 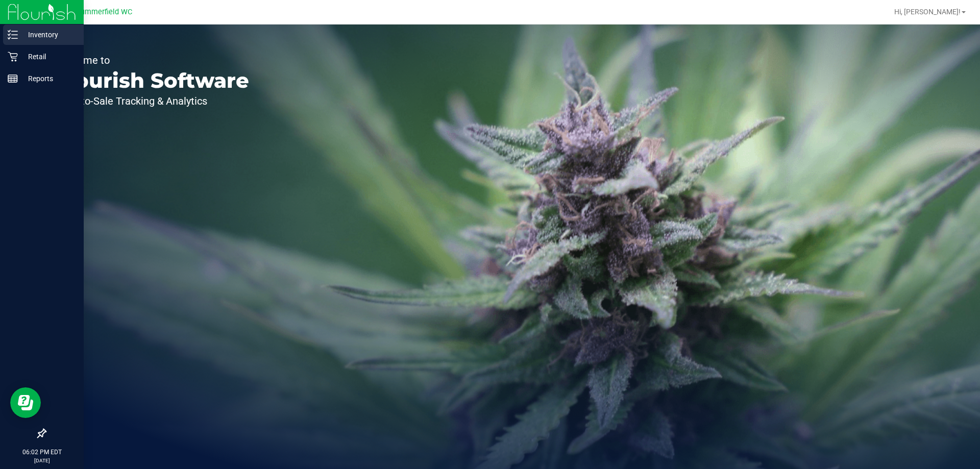 What do you see at coordinates (48, 35) in the screenshot?
I see `p: Inventory` at bounding box center [48, 35].